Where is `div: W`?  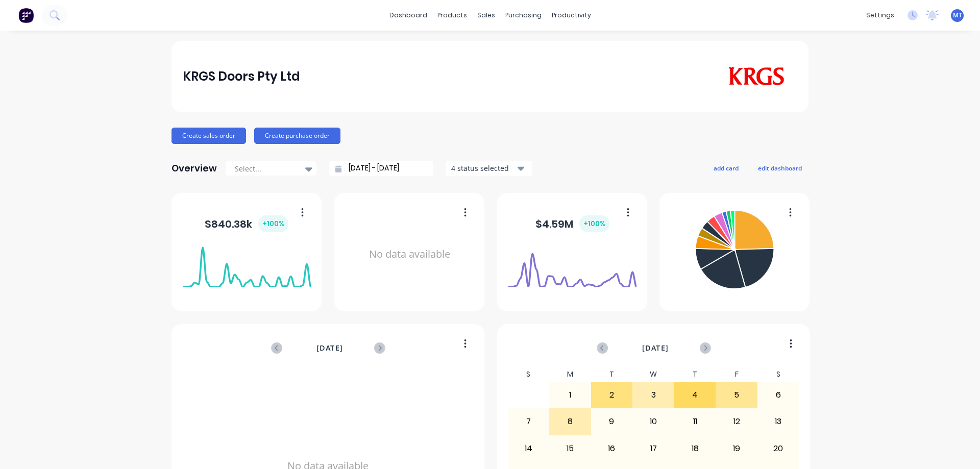 div: W is located at coordinates (653, 375).